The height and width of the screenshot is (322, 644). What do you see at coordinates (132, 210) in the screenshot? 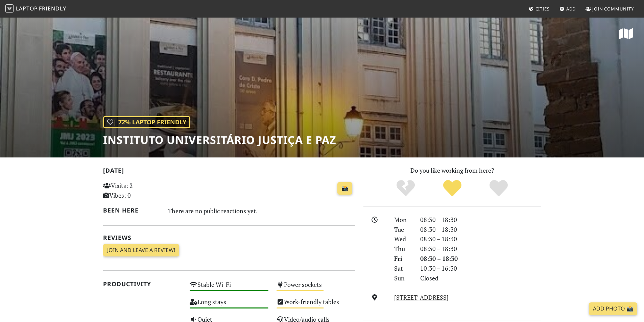
I see `h2: Been here` at bounding box center [132, 210].